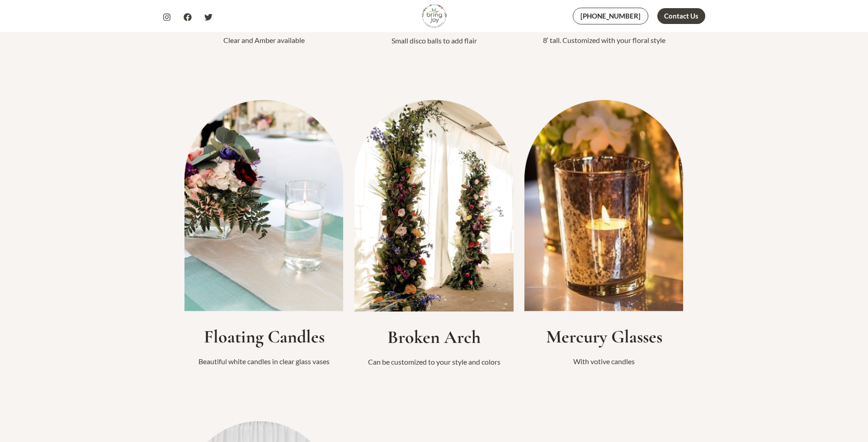 Image resolution: width=868 pixels, height=442 pixels. Describe the element at coordinates (434, 41) in the screenshot. I see `p: Small disco balls to add flair` at that location.